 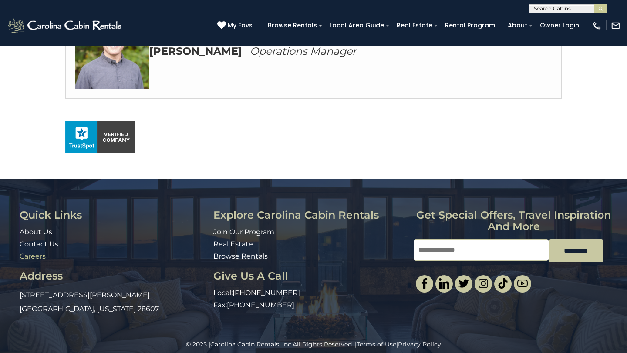 What do you see at coordinates (236, 26) in the screenshot?
I see `a: My Favs` at bounding box center [236, 26].